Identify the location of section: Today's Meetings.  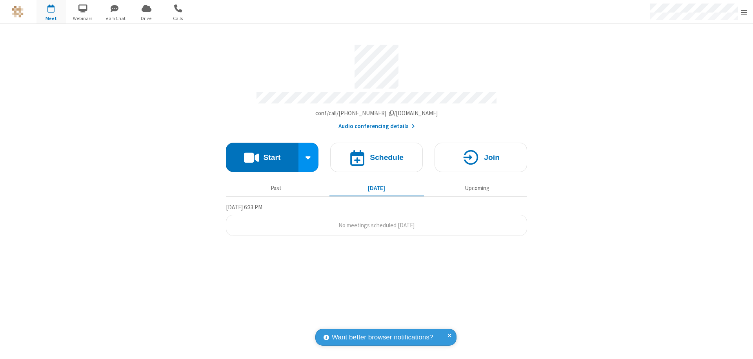
(377, 220).